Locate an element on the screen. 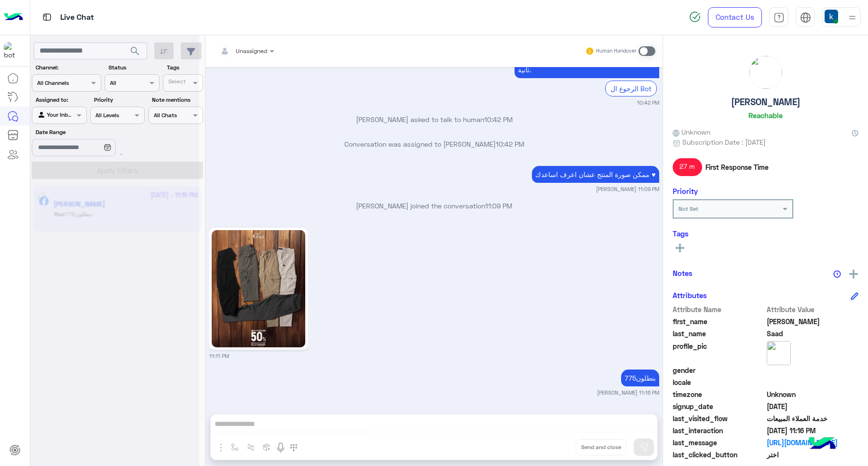 The image size is (868, 466). span: 2025-09-26T20:16:15.304Z is located at coordinates (812, 430).